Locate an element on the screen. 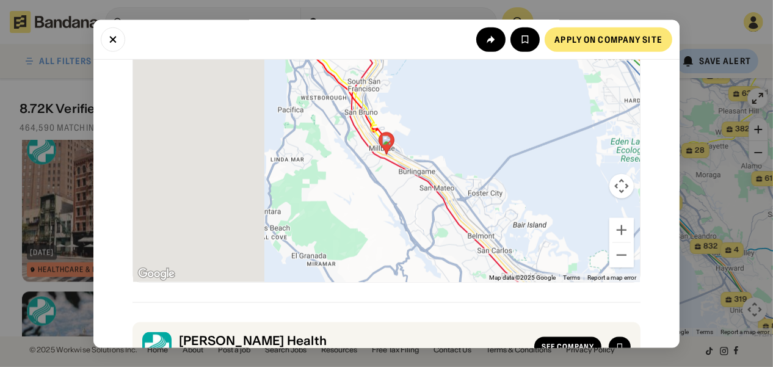 Image resolution: width=773 pixels, height=367 pixels. a: Open this area in Google Maps (opens a new window) is located at coordinates (156, 274).